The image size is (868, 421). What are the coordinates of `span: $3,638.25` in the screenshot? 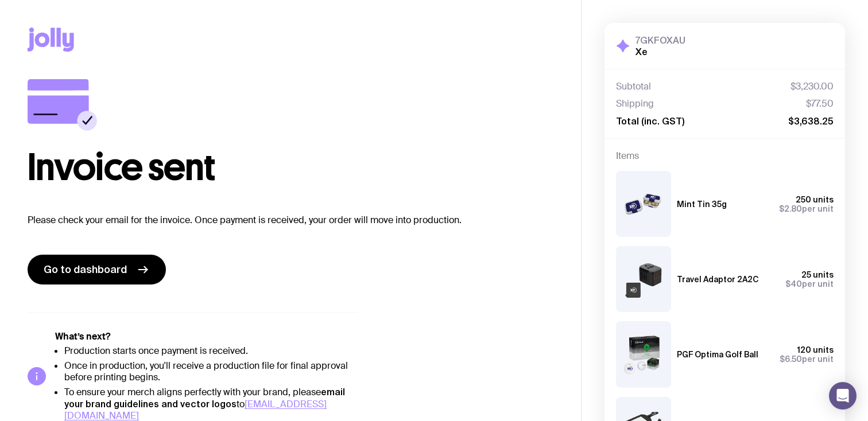 It's located at (810, 121).